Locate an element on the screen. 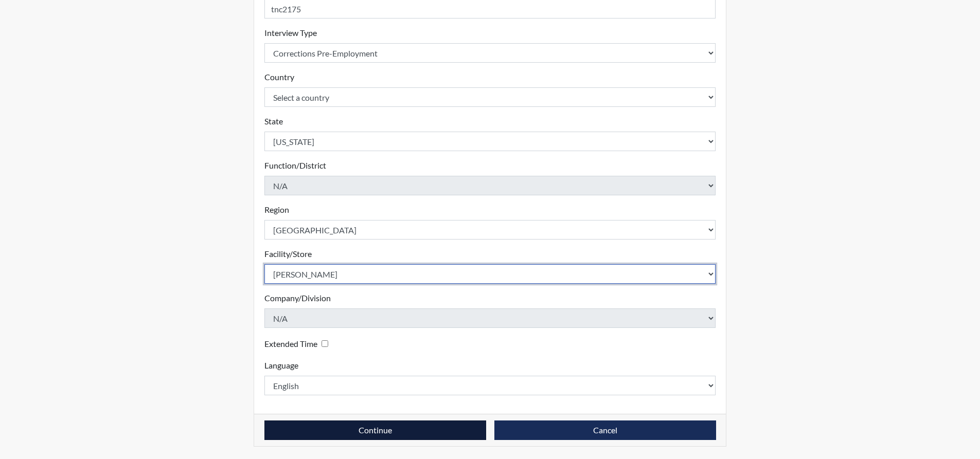 The width and height of the screenshot is (980, 459). label: Language is located at coordinates (281, 365).